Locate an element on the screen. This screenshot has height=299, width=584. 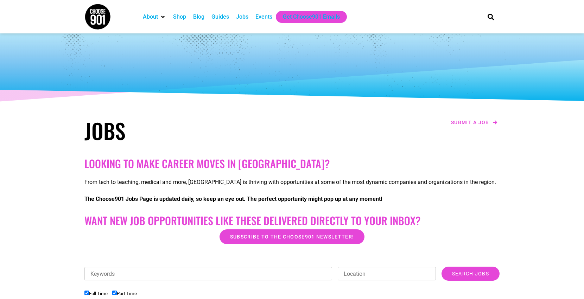
a: Jobs is located at coordinates (242, 17).